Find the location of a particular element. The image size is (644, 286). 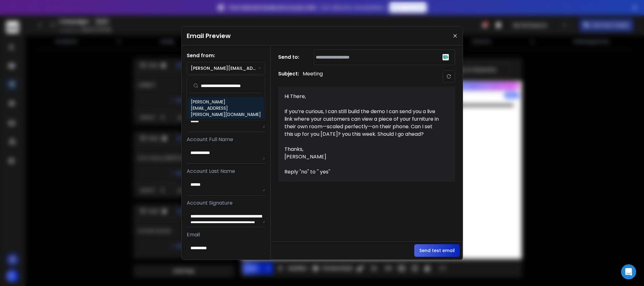

p: Email is located at coordinates (226, 235).